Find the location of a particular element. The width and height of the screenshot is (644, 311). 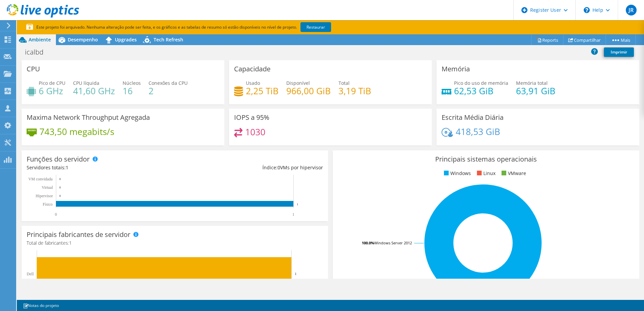

span: Upgrades is located at coordinates (126, 39).